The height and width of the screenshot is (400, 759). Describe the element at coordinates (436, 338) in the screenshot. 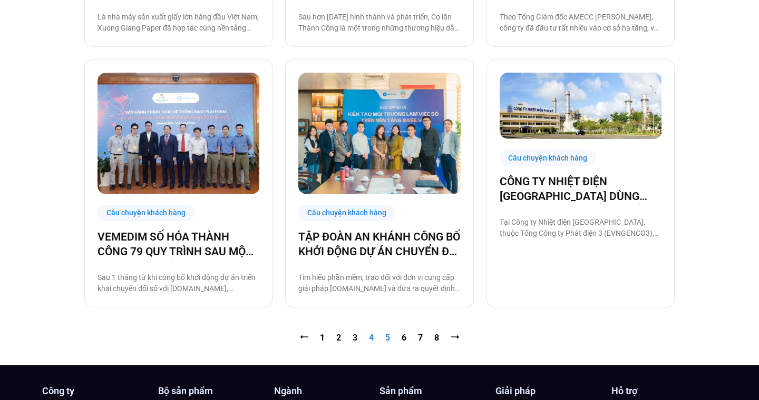

I see `a: 8` at that location.